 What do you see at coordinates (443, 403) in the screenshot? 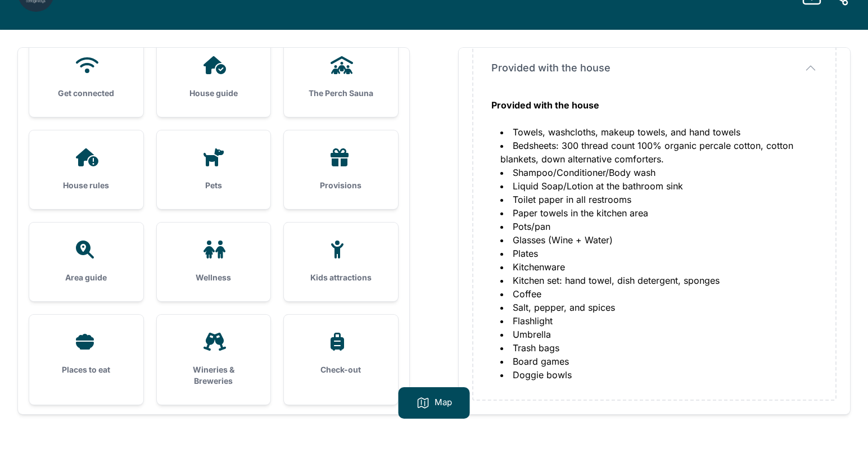
I see `p: Map` at bounding box center [443, 403].